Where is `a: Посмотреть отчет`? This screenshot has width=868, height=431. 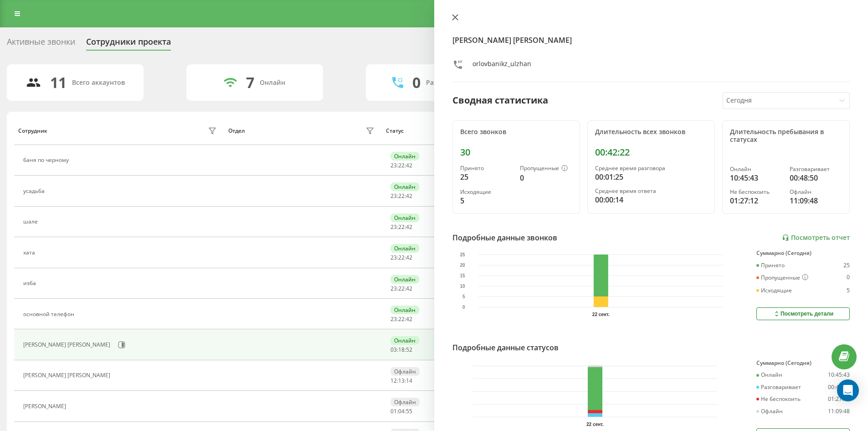
a: Посмотреть отчет is located at coordinates (816, 237).